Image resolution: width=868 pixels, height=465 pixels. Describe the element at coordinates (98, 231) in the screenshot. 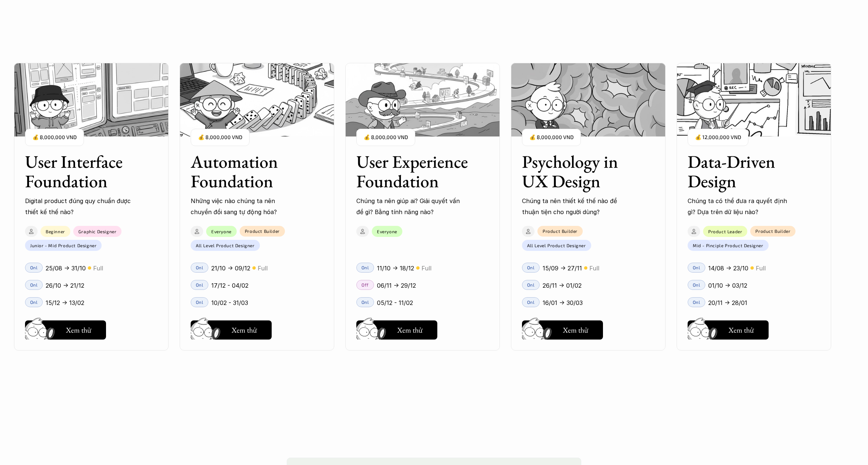

I see `p: Graphic Designer` at that location.